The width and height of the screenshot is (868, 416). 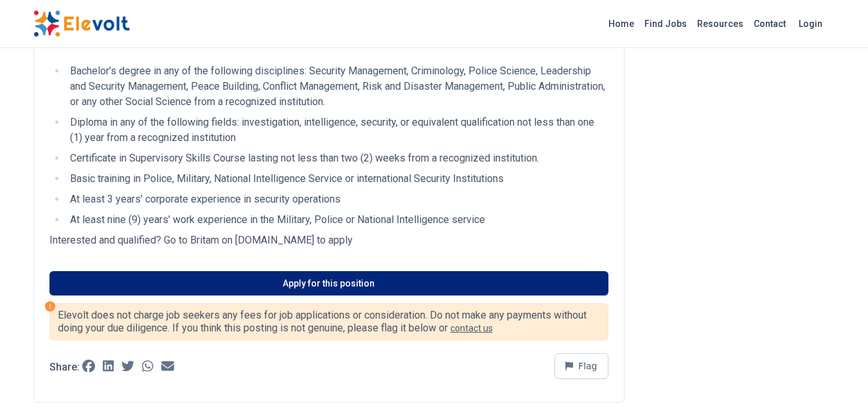 What do you see at coordinates (770, 23) in the screenshot?
I see `a: Contact` at bounding box center [770, 23].